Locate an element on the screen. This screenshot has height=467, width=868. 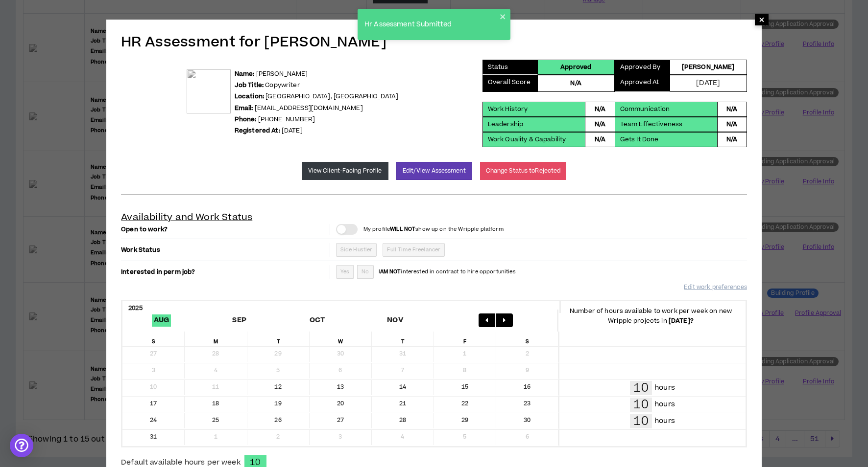
h1: Availability and Work Status is located at coordinates (186, 218).